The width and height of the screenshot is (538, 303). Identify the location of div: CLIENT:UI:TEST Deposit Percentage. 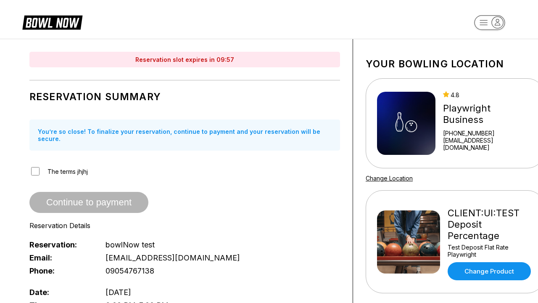
(490, 224).